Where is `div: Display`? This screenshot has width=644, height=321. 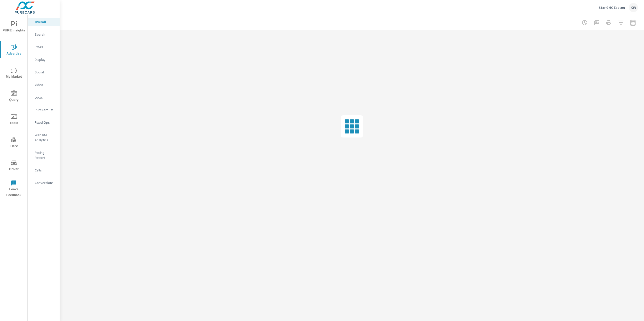
div: Display is located at coordinates (44, 59).